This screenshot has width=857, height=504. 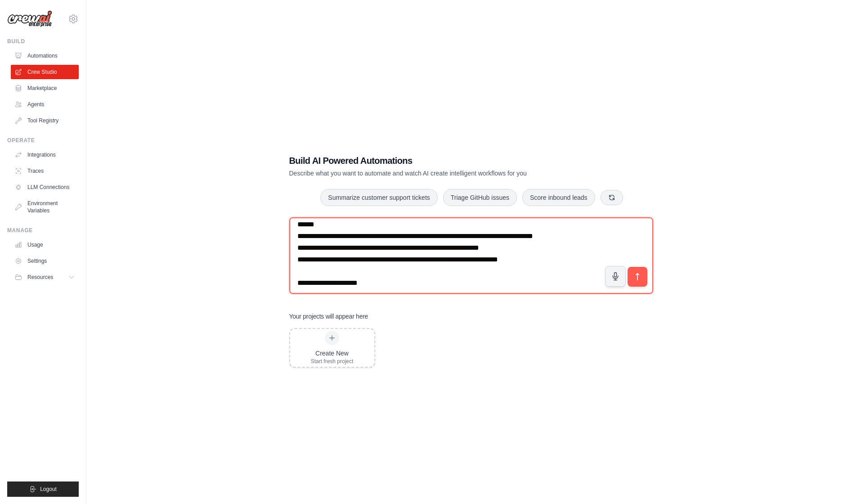 What do you see at coordinates (45, 277) in the screenshot?
I see `button: Resources` at bounding box center [45, 277].